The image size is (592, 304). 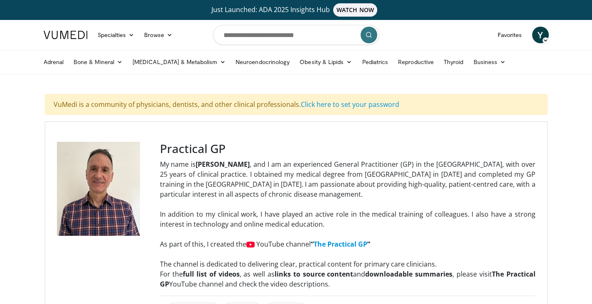 What do you see at coordinates (296, 104) in the screenshot?
I see `div: VuMedi is a community of physicians, dentists, and other clinical professionals.` at bounding box center [296, 104].